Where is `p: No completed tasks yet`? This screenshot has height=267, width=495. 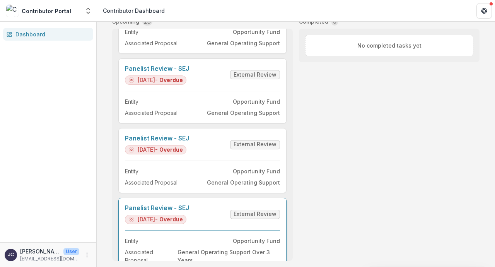 p: No completed tasks yet is located at coordinates (390, 45).